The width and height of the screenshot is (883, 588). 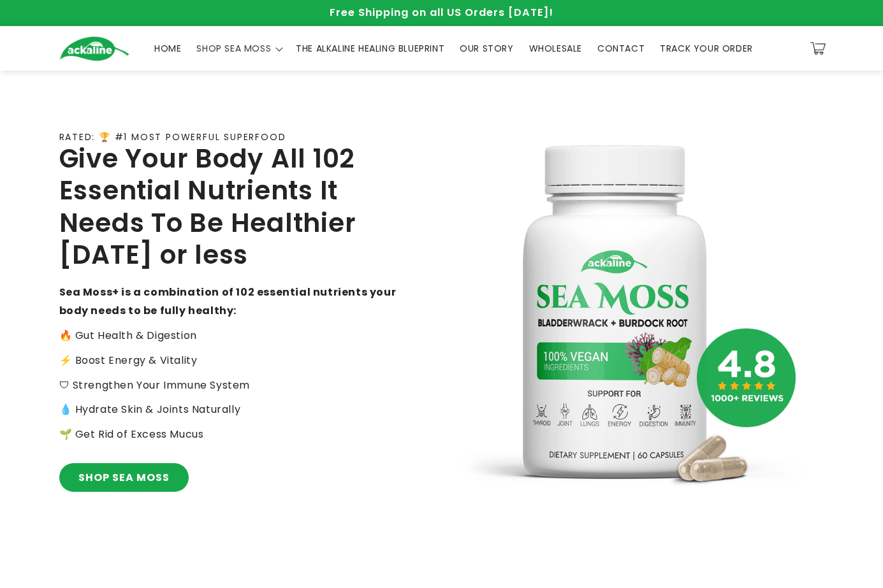 What do you see at coordinates (555, 48) in the screenshot?
I see `span: WHOLESALE` at bounding box center [555, 48].